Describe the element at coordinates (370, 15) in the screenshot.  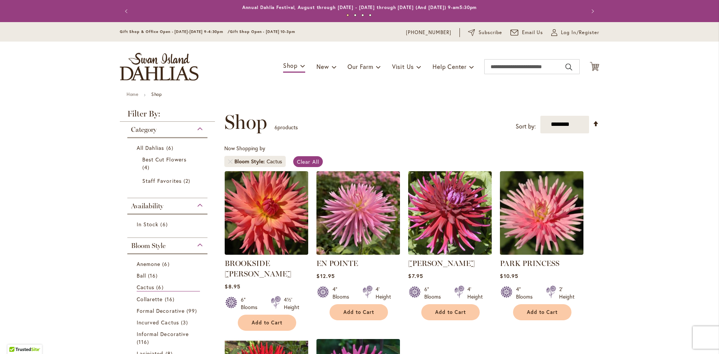
I see `button: 4 of 4` at that location.